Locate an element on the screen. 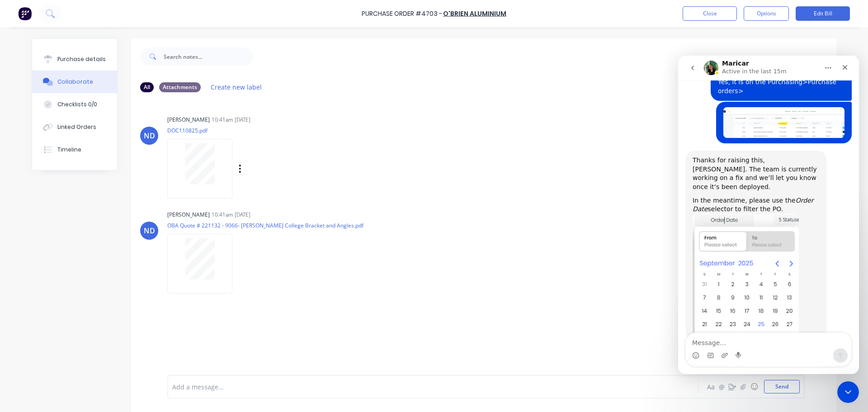  div: In the meantime, please use the selector to filter the PO. is located at coordinates (78, 149).